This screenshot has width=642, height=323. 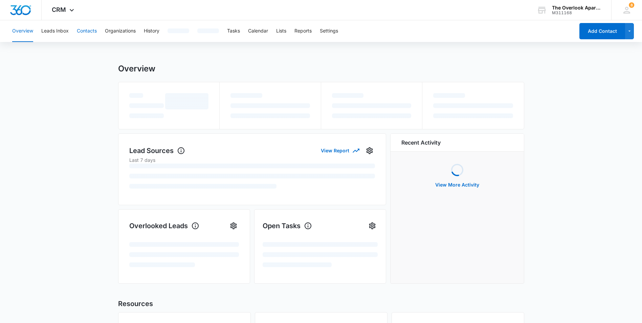 What do you see at coordinates (602, 31) in the screenshot?
I see `button: Add Contact` at bounding box center [602, 31].